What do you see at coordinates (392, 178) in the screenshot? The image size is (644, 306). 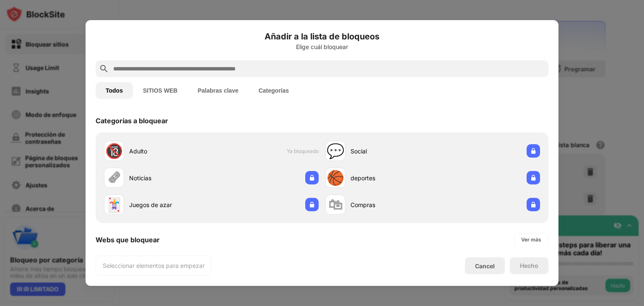 I see `div: deportes` at bounding box center [392, 178].